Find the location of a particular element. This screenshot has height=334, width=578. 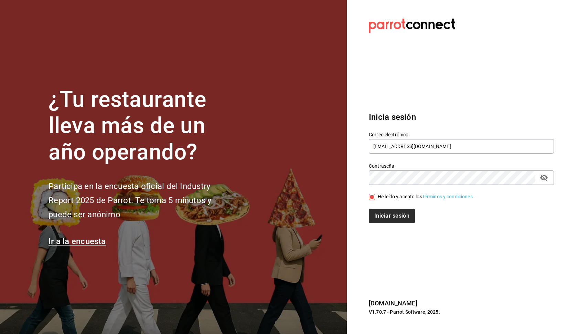

h1: ¿Tu restaurante lleva más de un año operando? is located at coordinates (141, 126).